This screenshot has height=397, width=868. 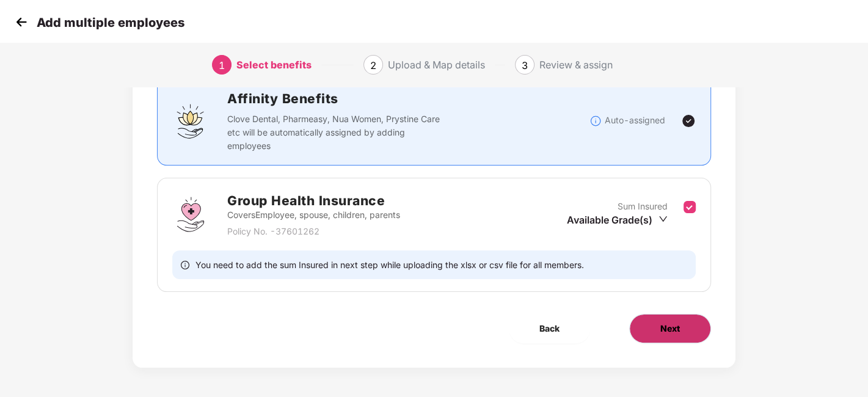 What do you see at coordinates (663, 219) in the screenshot?
I see `span: down` at bounding box center [663, 219].